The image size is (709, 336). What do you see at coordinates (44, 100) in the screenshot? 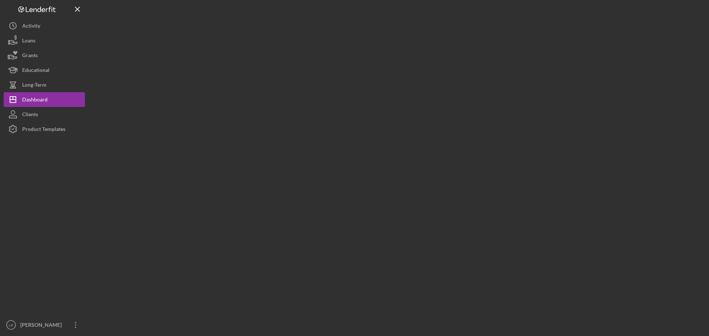
I see `button: Dashboard` at bounding box center [44, 100].